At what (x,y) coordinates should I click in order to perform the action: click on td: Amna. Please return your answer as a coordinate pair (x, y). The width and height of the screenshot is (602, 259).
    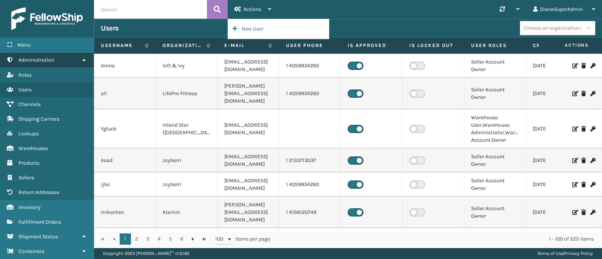
    Looking at the image, I should click on (125, 66).